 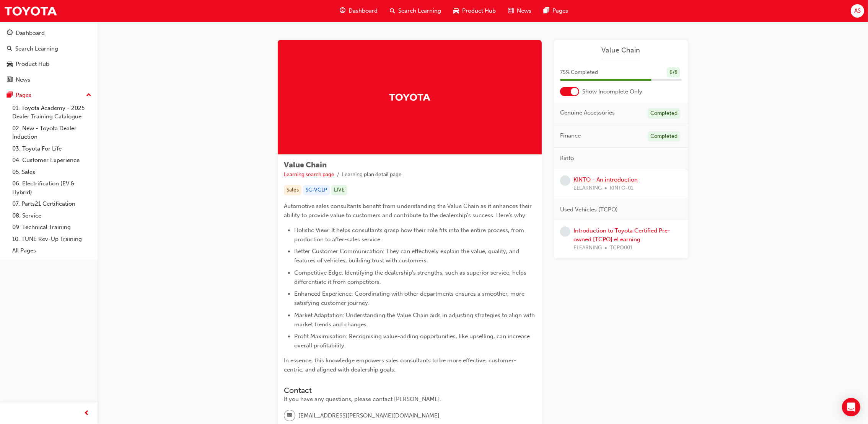 I want to click on span: Better Customer Communication: They can effectively explain the value, quality, and features of v..., so click(x=407, y=256).